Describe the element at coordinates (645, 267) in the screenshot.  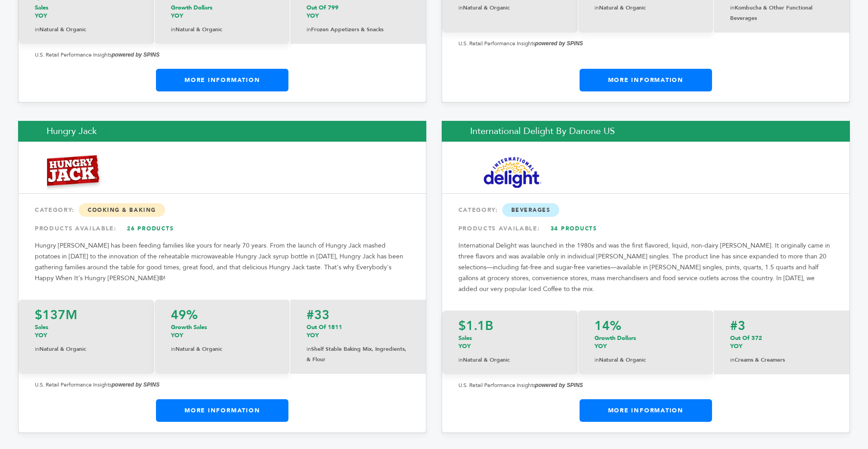
I see `p: International Delight was launched in the 1980s and was the first flavored, liquid, non-dairy [PE...` at that location.